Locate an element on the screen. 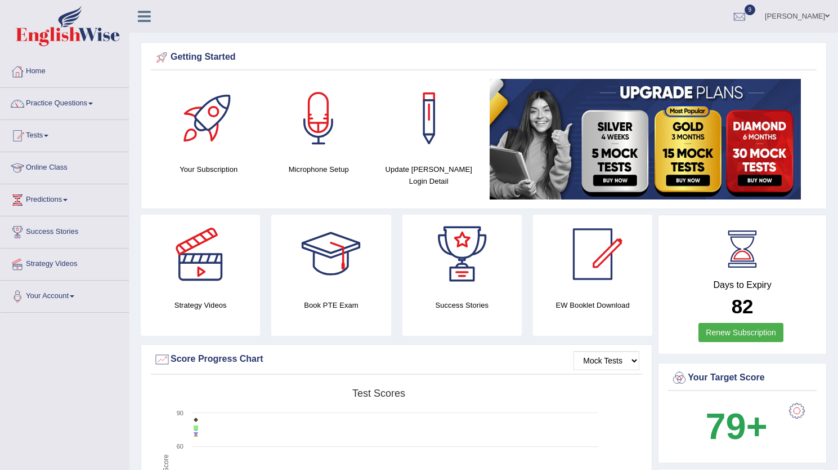  h4: EW Booklet Download is located at coordinates (593, 305).